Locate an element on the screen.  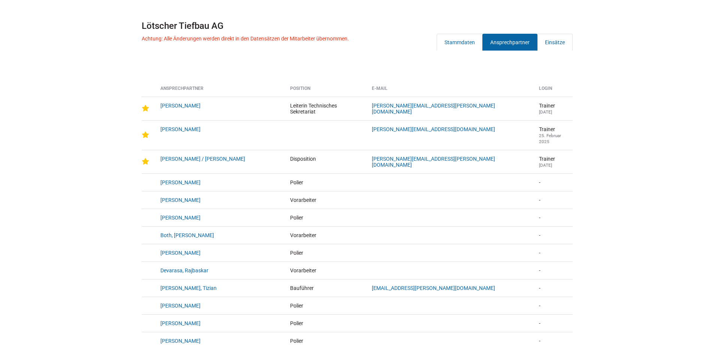
th: E-Mail is located at coordinates (450, 91).